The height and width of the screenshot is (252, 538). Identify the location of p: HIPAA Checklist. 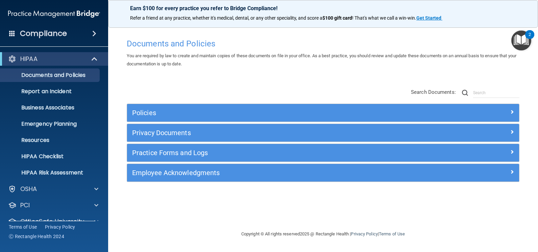
(50, 156).